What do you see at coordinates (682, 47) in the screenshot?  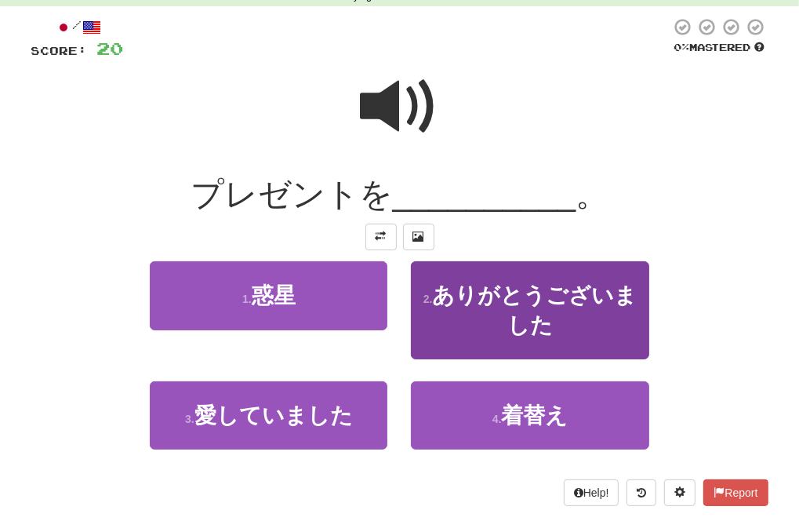 I see `span: 0 %` at bounding box center [682, 47].